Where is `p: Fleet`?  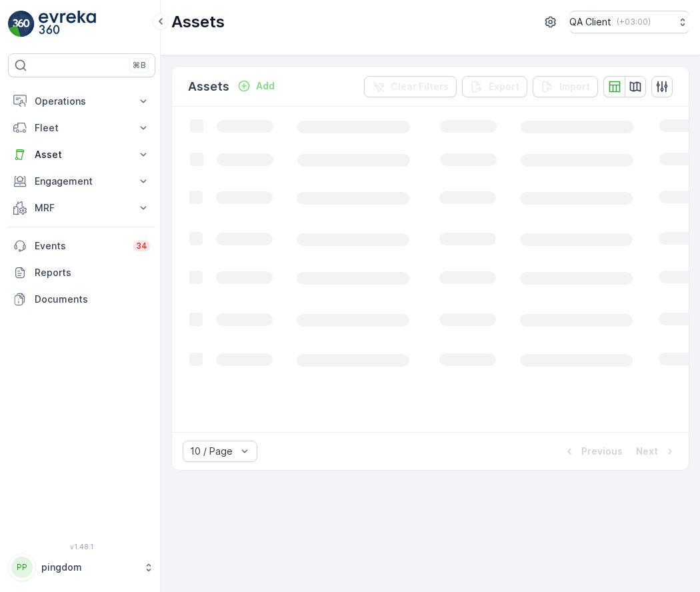
p: Fleet is located at coordinates (81, 128).